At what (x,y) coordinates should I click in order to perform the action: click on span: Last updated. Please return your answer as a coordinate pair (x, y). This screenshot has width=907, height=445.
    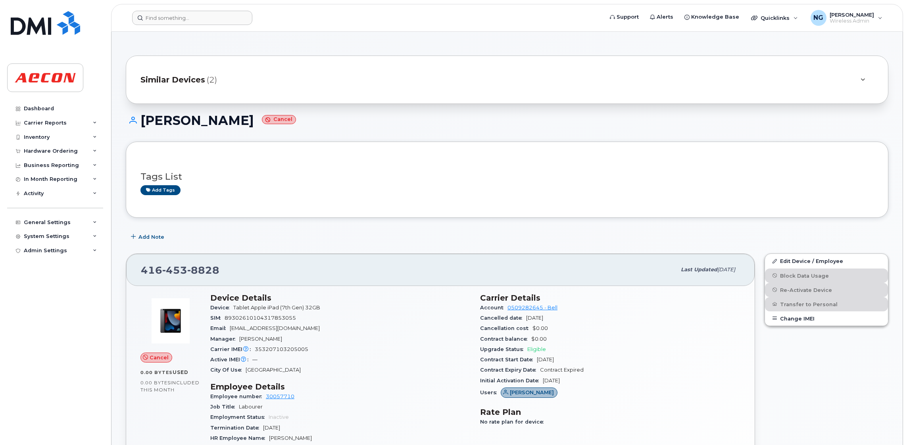
    Looking at the image, I should click on (699, 270).